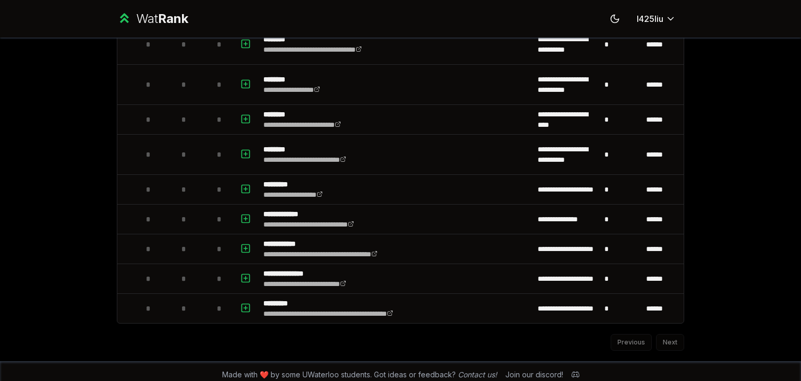 The height and width of the screenshot is (381, 801). What do you see at coordinates (162, 19) in the screenshot?
I see `div: Wat` at bounding box center [162, 19].